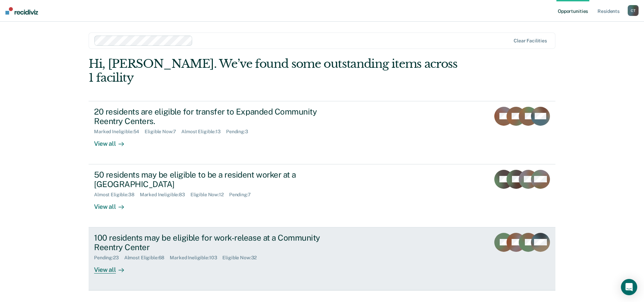 The height and width of the screenshot is (302, 644). Describe the element at coordinates (147, 258) in the screenshot. I see `div: Almost Eligible : 68` at that location.